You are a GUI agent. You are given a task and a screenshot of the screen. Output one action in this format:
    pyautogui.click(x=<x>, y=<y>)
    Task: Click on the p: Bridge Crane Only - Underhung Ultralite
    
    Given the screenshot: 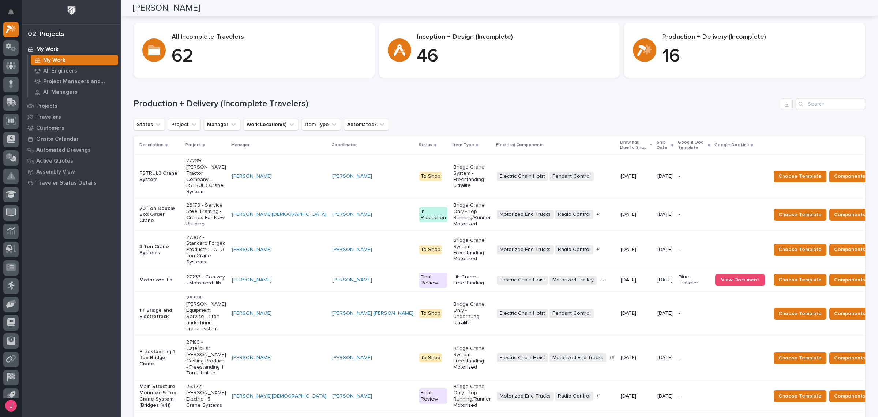 What is the action you would take?
    pyautogui.click(x=472, y=313)
    